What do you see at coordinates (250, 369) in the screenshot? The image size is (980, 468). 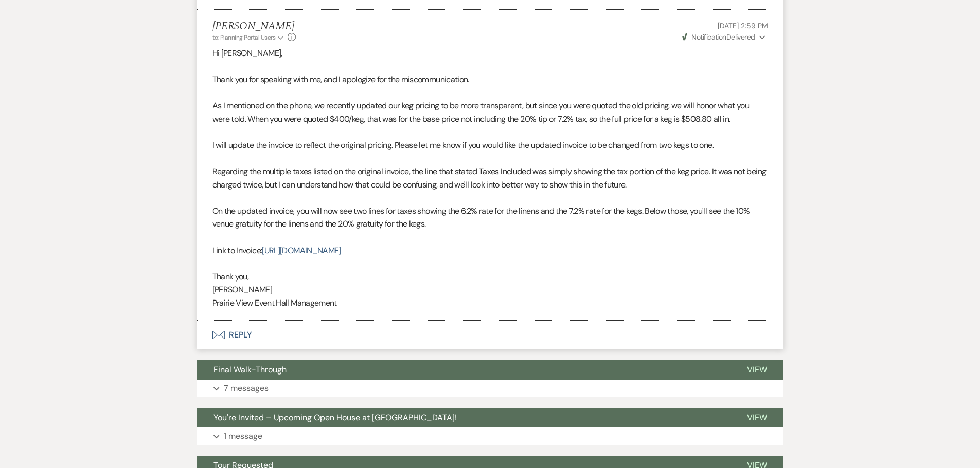 I see `span: Final Walk-Through` at bounding box center [250, 369].